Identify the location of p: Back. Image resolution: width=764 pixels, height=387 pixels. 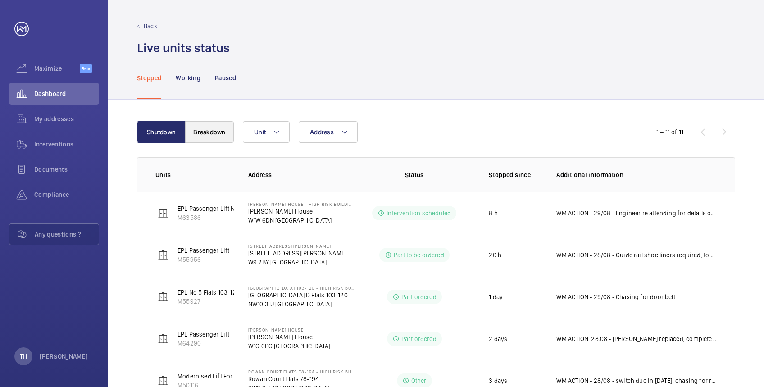
(150, 26).